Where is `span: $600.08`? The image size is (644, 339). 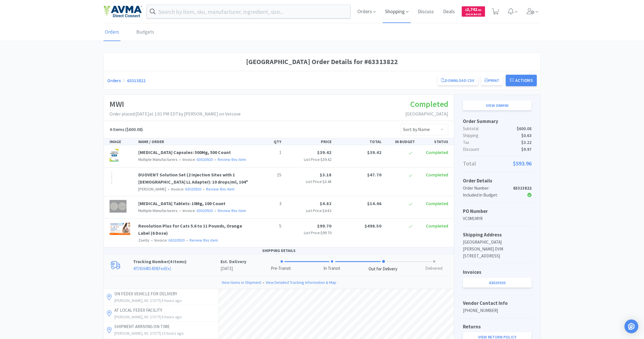 span: $600.08 is located at coordinates (524, 129).